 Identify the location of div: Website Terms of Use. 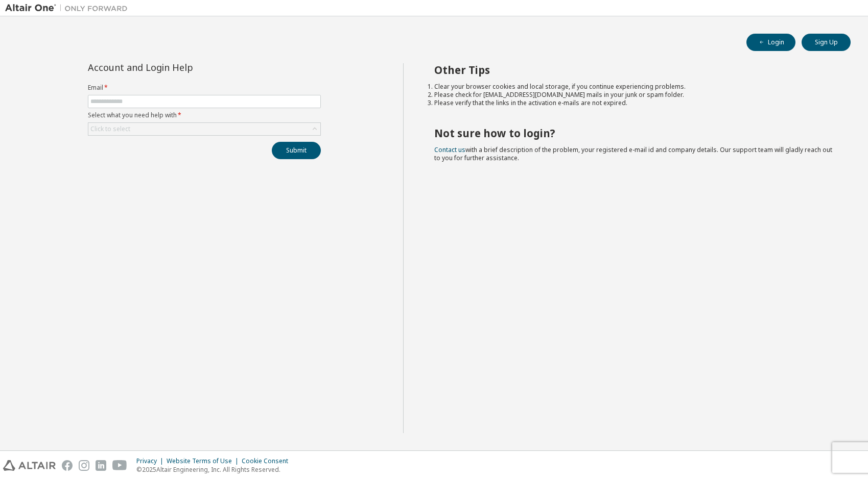
(203, 461).